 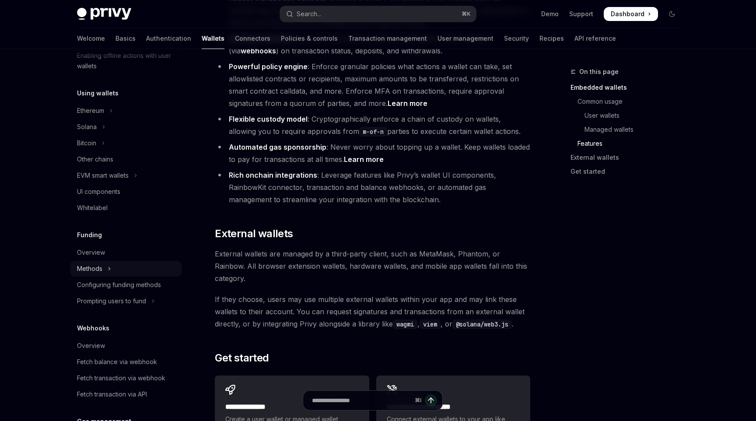 What do you see at coordinates (628, 171) in the screenshot?
I see `a: Get started` at bounding box center [628, 171].